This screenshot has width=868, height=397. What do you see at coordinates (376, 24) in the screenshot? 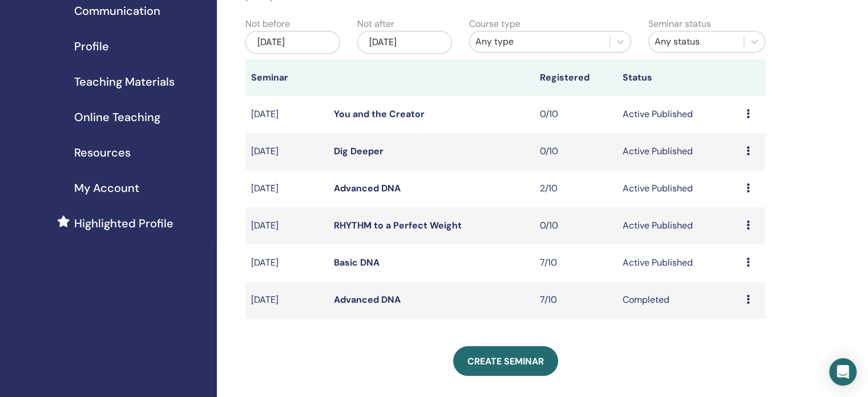
I see `label: Not after` at bounding box center [376, 24].